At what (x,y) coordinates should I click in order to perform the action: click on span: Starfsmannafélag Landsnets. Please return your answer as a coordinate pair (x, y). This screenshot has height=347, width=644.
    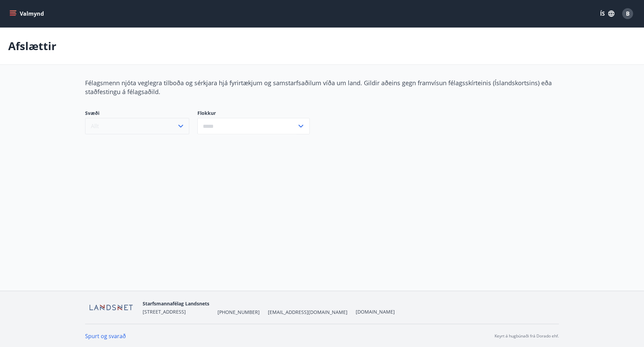
    Looking at the image, I should click on (176, 303).